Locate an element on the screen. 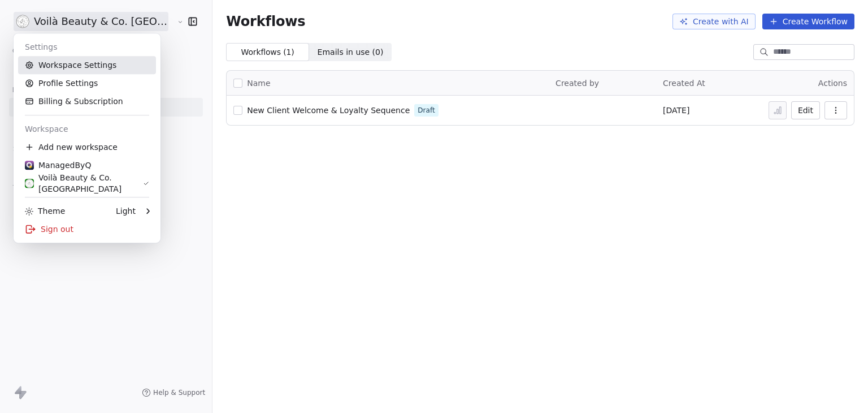 Image resolution: width=868 pixels, height=413 pixels. div: Workspace is located at coordinates (87, 129).